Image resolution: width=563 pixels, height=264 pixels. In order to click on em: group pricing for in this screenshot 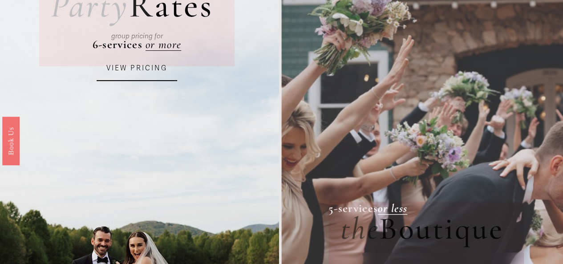, I will do `click(137, 36)`.